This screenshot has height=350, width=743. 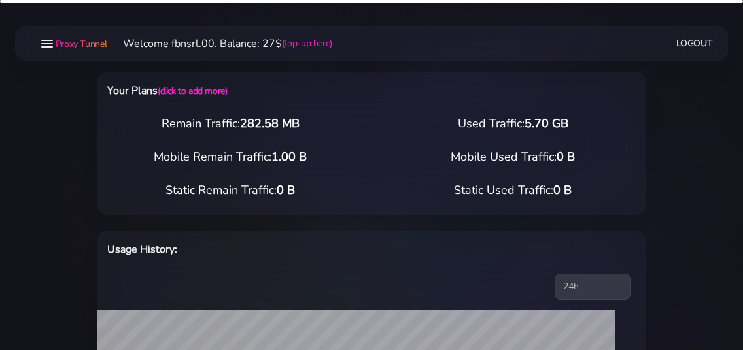 What do you see at coordinates (230, 124) in the screenshot?
I see `div: Remain Traffic:` at bounding box center [230, 124].